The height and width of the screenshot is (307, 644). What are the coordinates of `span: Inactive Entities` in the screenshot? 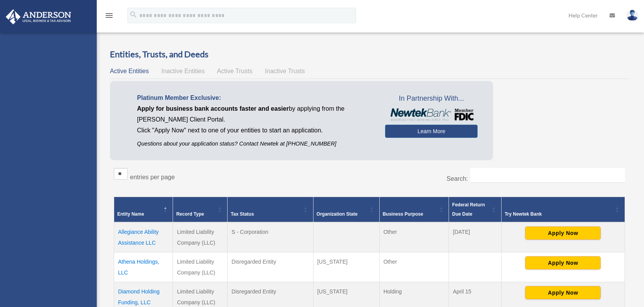 It's located at (183, 71).